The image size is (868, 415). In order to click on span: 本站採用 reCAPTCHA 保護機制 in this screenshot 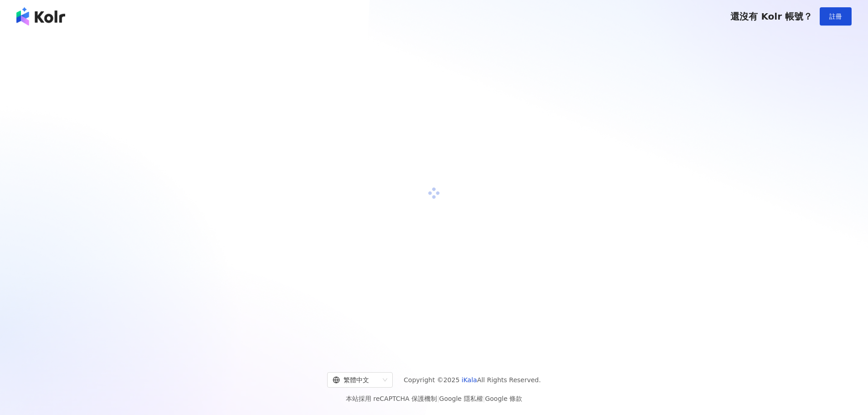, I will do `click(434, 399)`.